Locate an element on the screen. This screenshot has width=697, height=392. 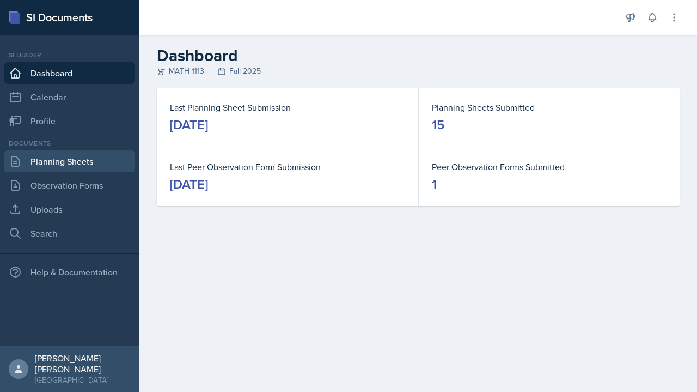
div: 1 is located at coordinates (434, 184).